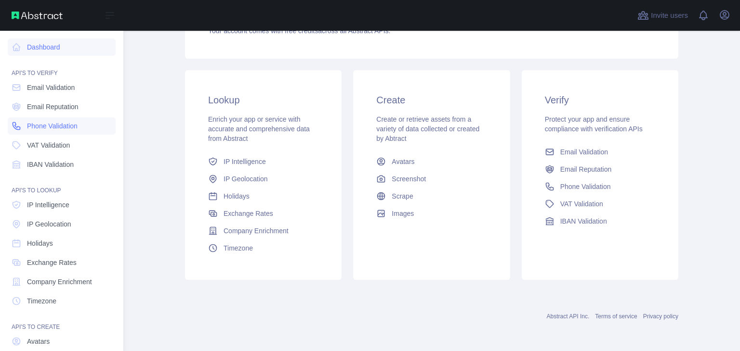 The image size is (740, 351). I want to click on a: Terms of service, so click(615, 317).